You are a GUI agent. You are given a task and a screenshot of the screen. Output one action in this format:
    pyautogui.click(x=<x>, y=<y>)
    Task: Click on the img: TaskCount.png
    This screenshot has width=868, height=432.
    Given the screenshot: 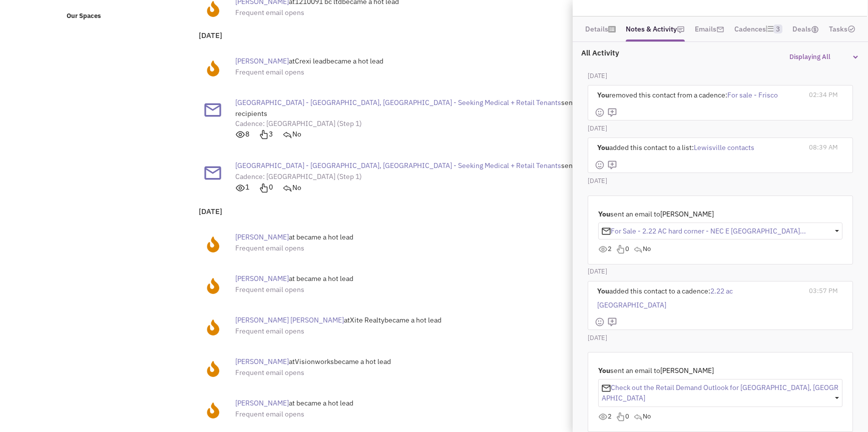 What is the action you would take?
    pyautogui.click(x=851, y=29)
    